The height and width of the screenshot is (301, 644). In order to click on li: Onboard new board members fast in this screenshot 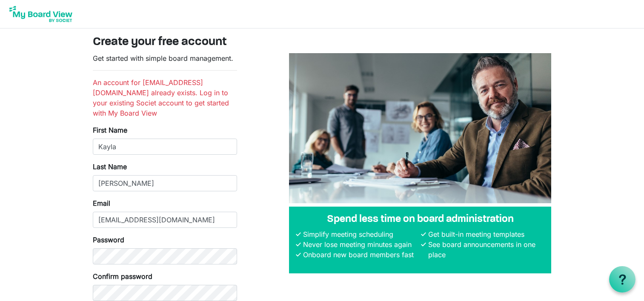, I will do `click(360, 255)`.